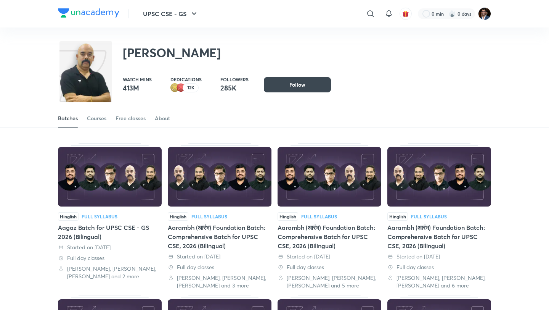 The height and width of the screenshot is (310, 549). Describe the element at coordinates (137, 79) in the screenshot. I see `p: Watch mins` at that location.